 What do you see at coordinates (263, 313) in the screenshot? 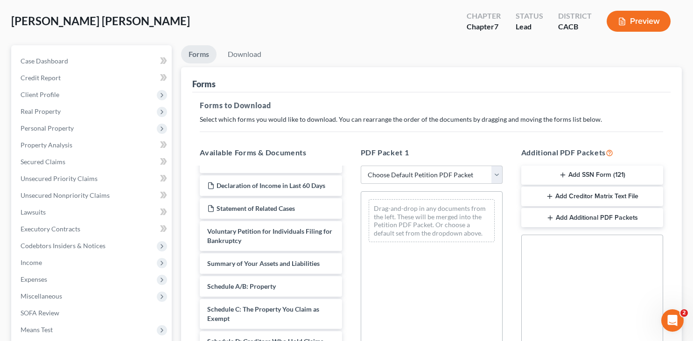
I see `span: Schedule C: The Property You Claim as Exempt` at bounding box center [263, 313].